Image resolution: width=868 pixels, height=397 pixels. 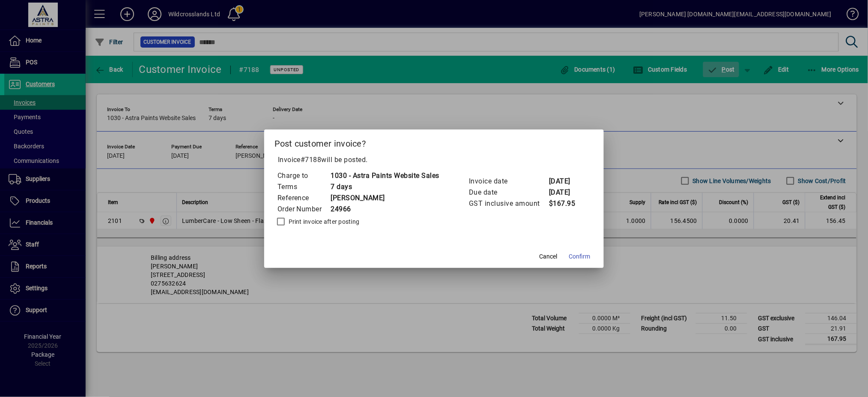 I want to click on td: Reference, so click(x=304, y=198).